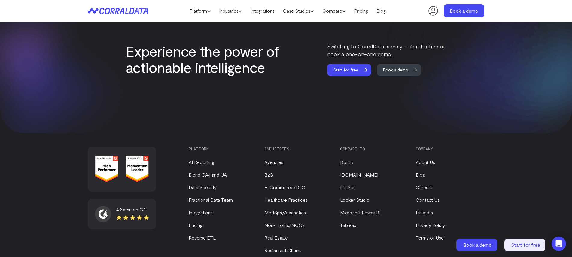 The height and width of the screenshot is (257, 572). I want to click on a: Microsoft Power BI, so click(360, 212).